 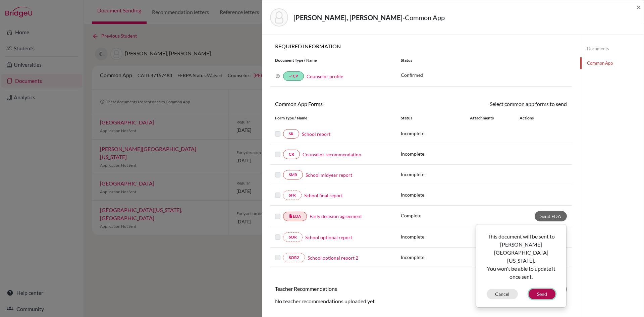 I want to click on span: Send EDA, so click(x=551, y=216).